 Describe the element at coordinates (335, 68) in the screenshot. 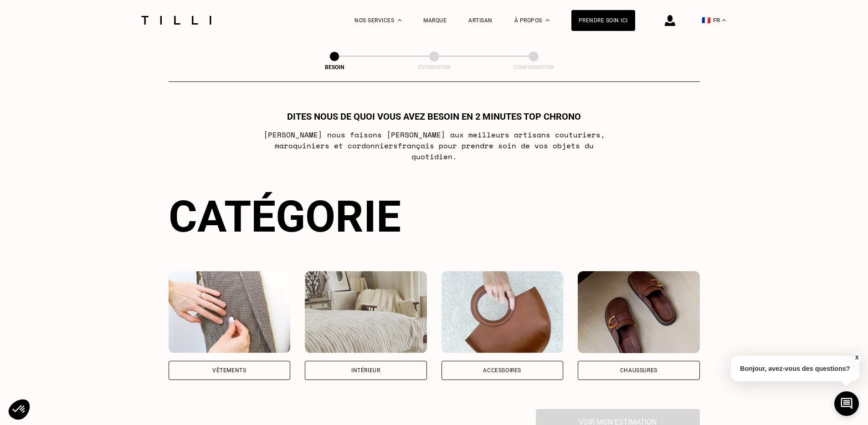

I see `div: Besoin` at that location.